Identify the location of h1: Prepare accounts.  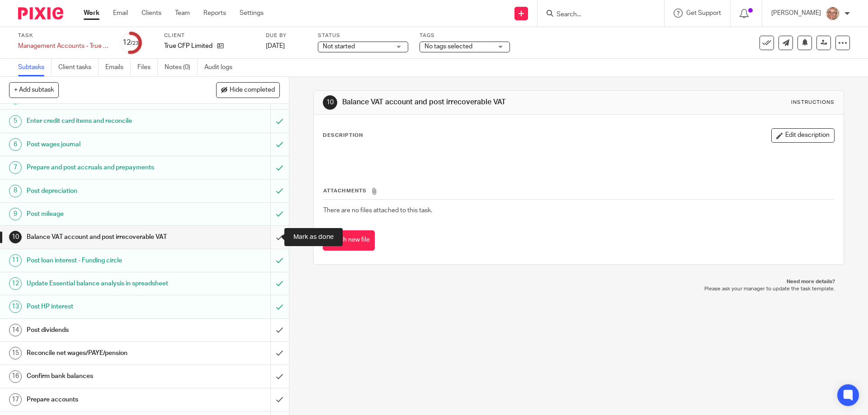
(104, 400).